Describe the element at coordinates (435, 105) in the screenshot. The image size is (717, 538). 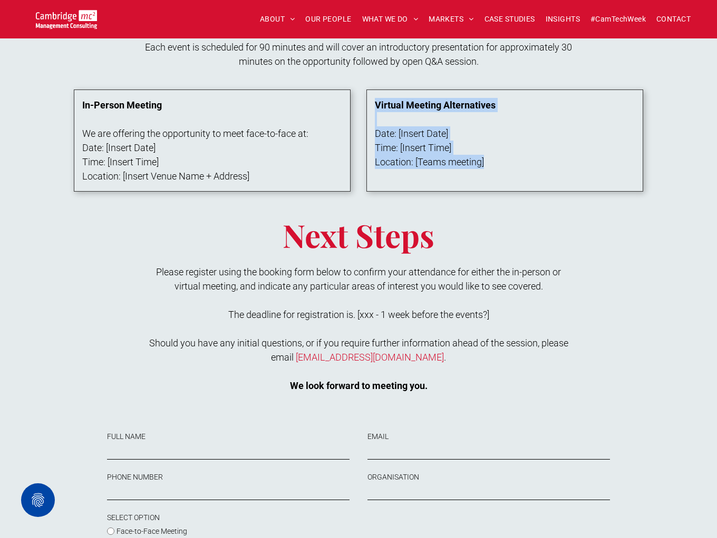
I see `strong: Virtual Meeting Alternatives` at that location.